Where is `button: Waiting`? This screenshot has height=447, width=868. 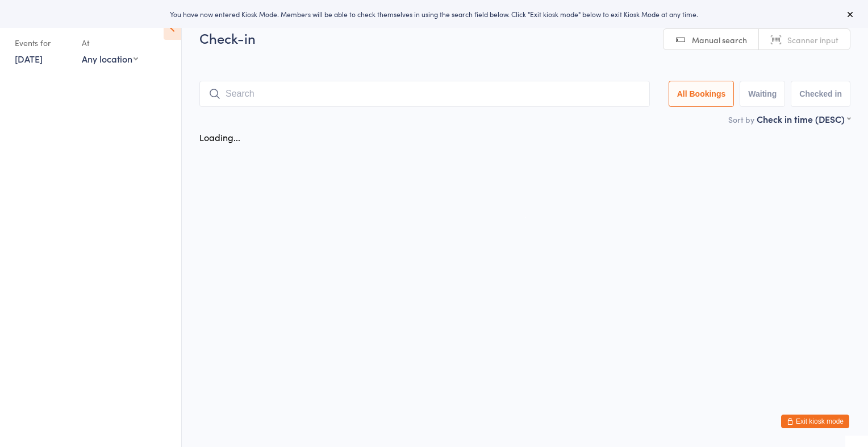 button: Waiting is located at coordinates (762, 94).